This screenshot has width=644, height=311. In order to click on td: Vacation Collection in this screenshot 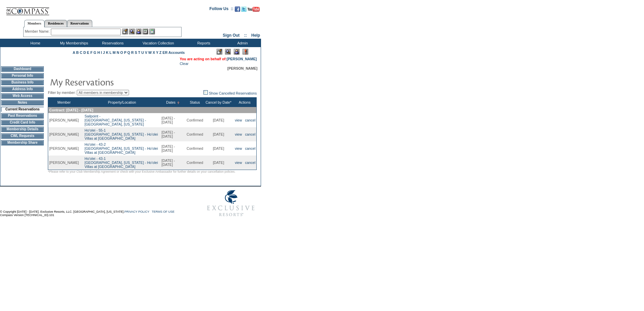, I will do `click(157, 43)`.